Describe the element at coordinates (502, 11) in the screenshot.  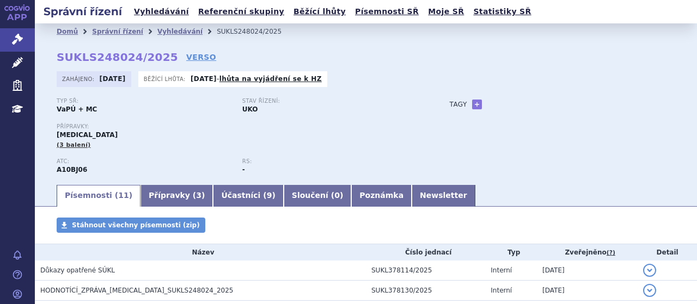
I see `a: Statistiky SŘ` at that location.